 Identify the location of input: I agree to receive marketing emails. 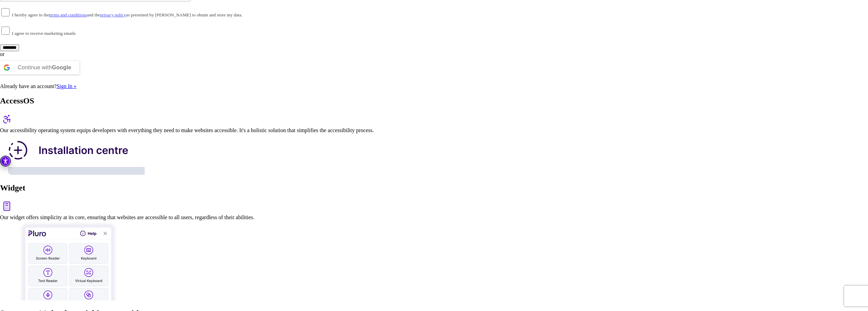
(6, 30).